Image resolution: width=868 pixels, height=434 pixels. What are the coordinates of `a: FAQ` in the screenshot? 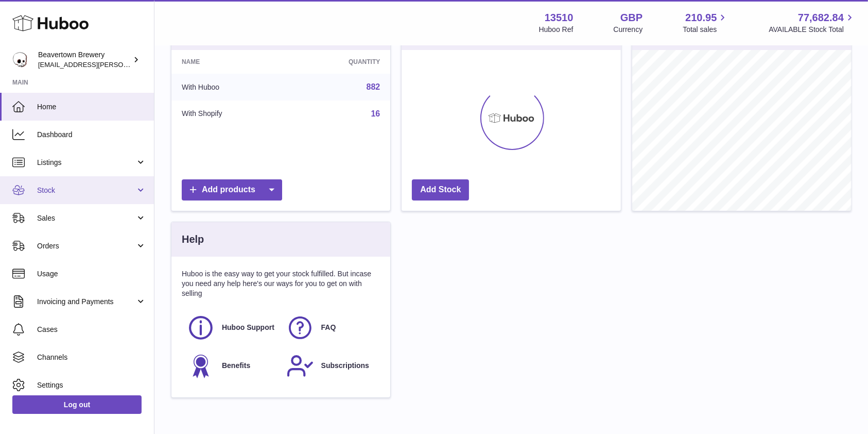 It's located at (331, 327).